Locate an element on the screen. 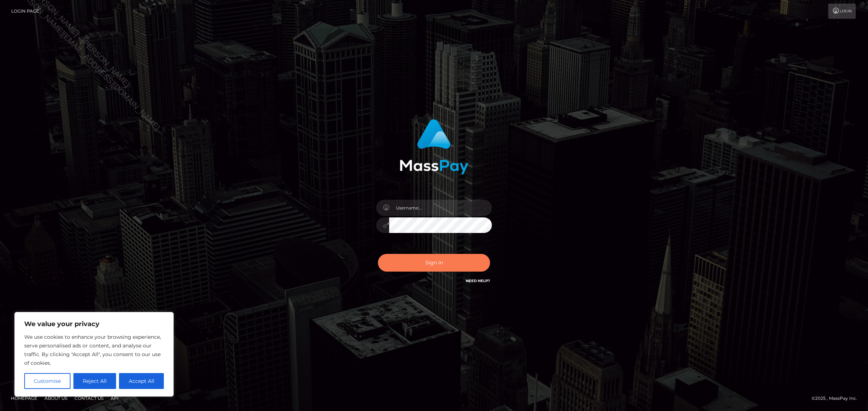 Image resolution: width=868 pixels, height=411 pixels. button: Sign in is located at coordinates (434, 262).